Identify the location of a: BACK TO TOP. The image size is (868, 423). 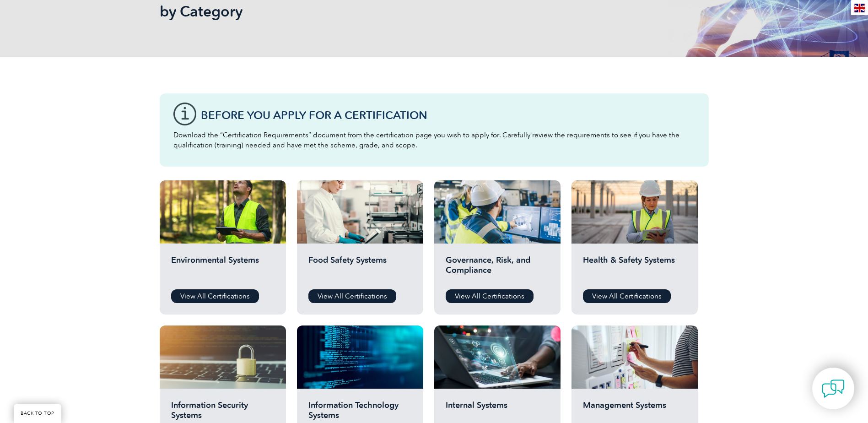
(38, 414).